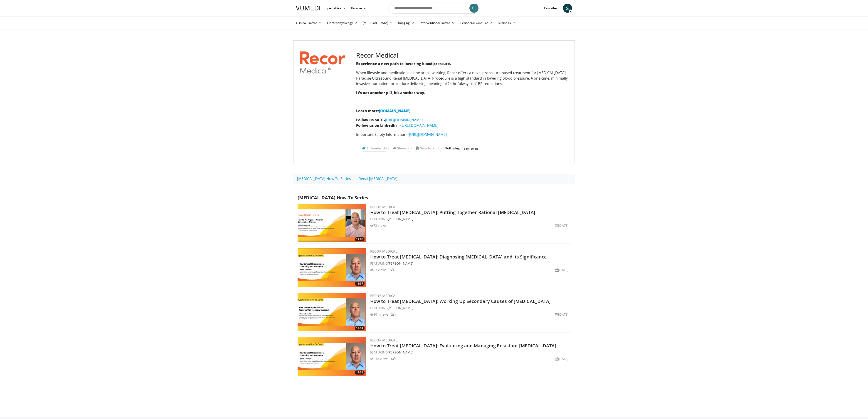  I want to click on strong: Learn more:, so click(368, 111).